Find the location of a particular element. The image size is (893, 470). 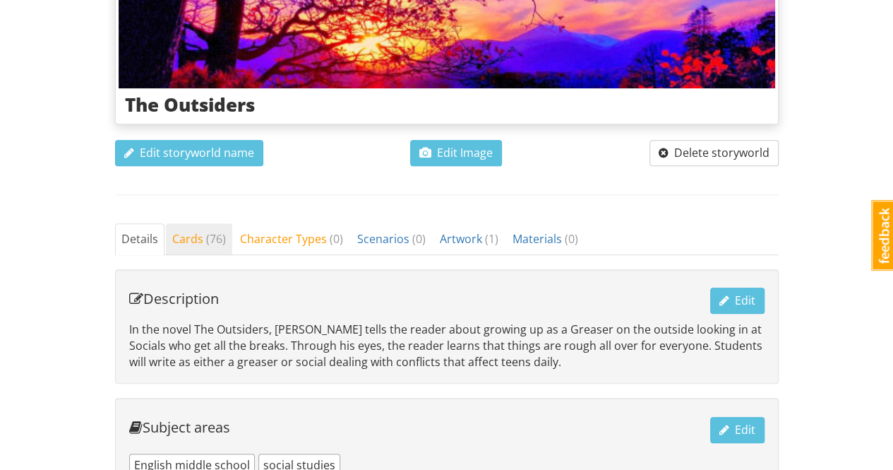

button: Edit storyworld name is located at coordinates (189, 153).